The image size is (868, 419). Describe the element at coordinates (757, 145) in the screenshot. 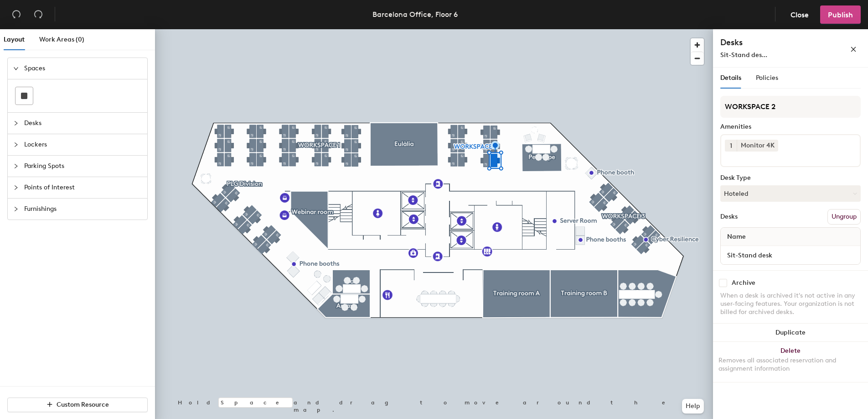

I see `div: Monitor 4K` at that location.